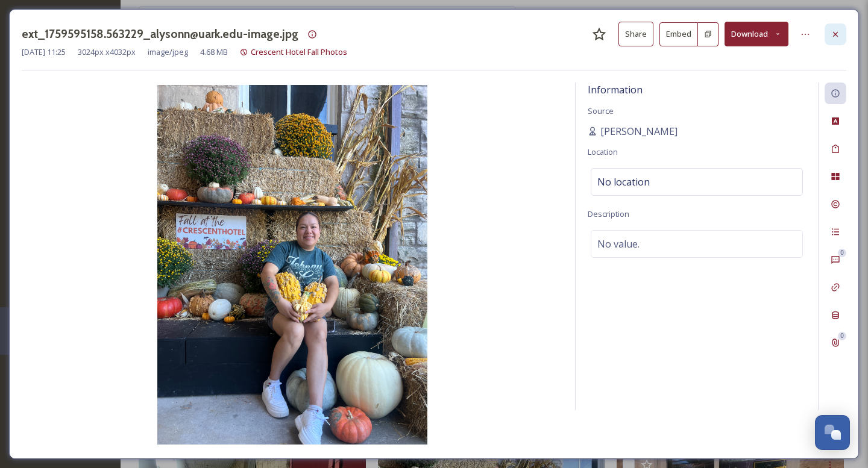  Describe the element at coordinates (618, 244) in the screenshot. I see `span: No value.` at that location.